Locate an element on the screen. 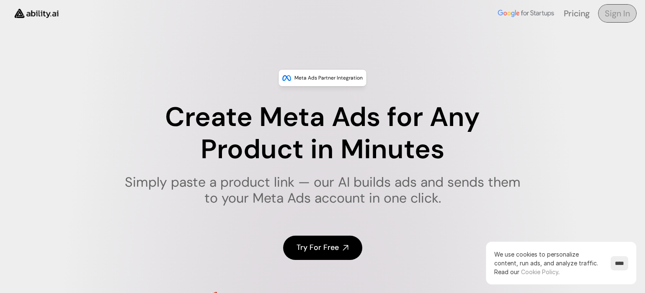  h1: Simply paste a product link — our AI builds ads and sends them to your Meta Ads account in one cl... is located at coordinates (322, 190).